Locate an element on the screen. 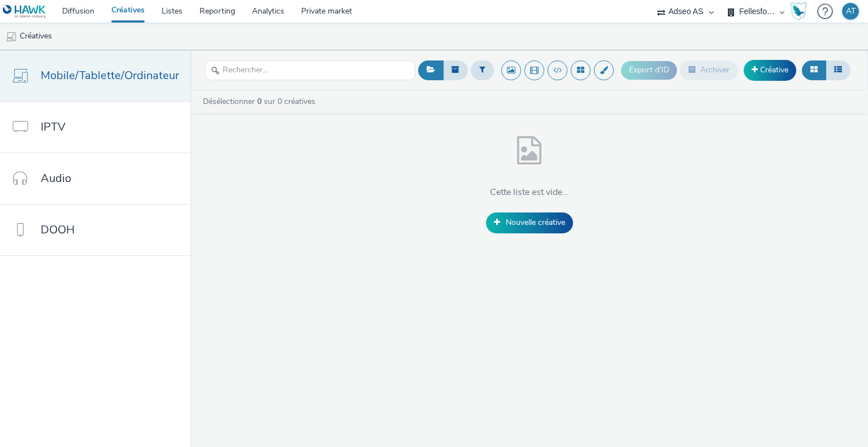 This screenshot has height=447, width=868. a: Hawk Academy is located at coordinates (800, 12).